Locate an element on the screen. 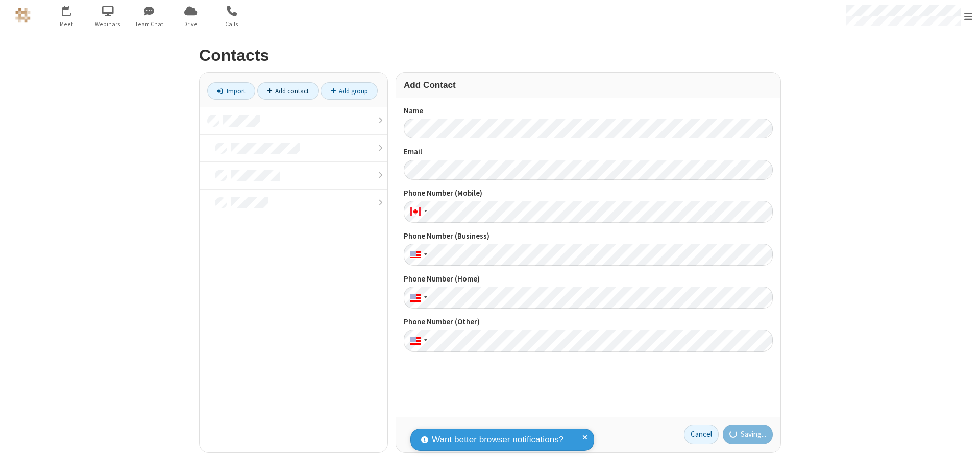 The image size is (980, 468). span: Webinars is located at coordinates (108, 24).